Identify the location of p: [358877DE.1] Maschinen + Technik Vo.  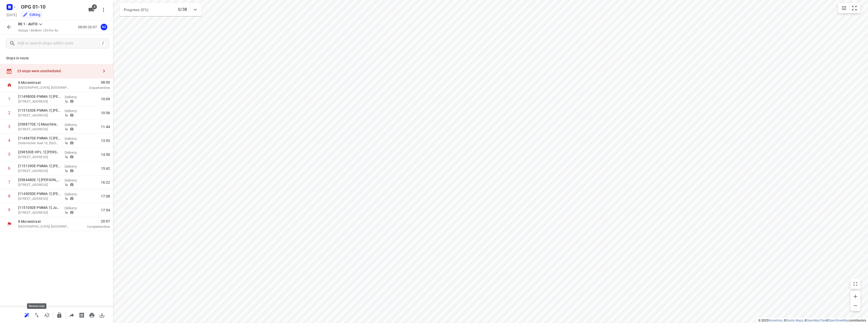
(40, 124).